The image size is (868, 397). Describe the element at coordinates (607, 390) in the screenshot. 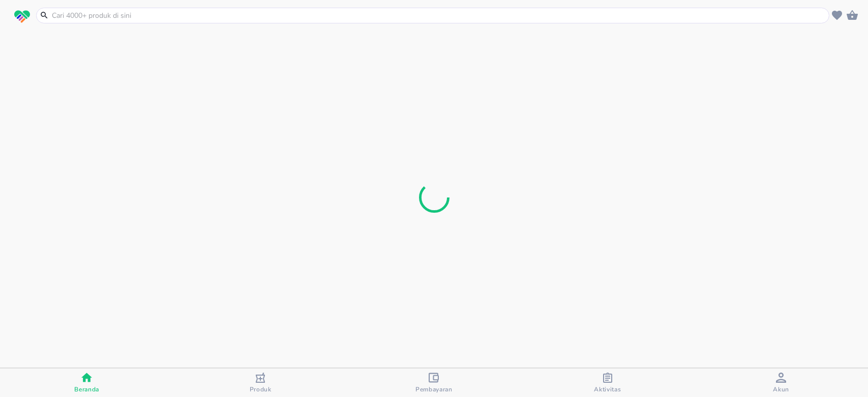

I see `span: Aktivitas` at that location.